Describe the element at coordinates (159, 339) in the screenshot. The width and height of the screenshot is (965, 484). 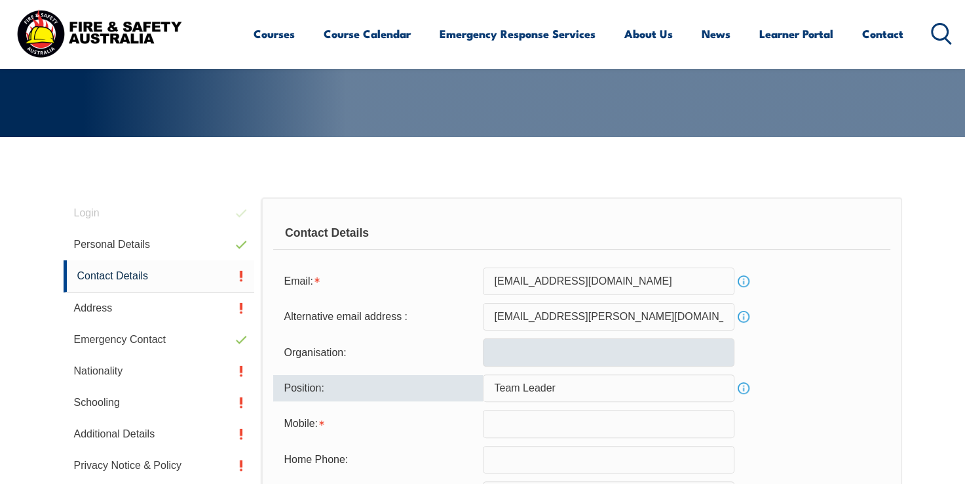
I see `a: Emergency Contact` at that location.